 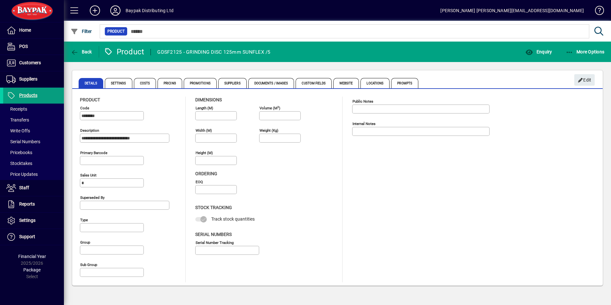 I want to click on mat-label: Width (m), so click(x=204, y=130).